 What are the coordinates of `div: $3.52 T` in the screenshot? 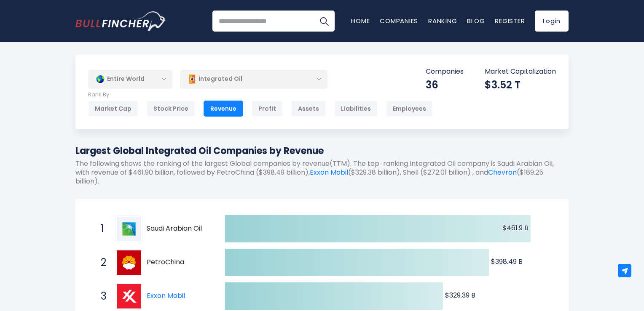 It's located at (520, 85).